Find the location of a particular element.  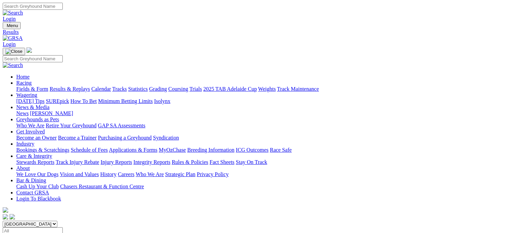

a: Minimum Betting Limits is located at coordinates (125, 101).